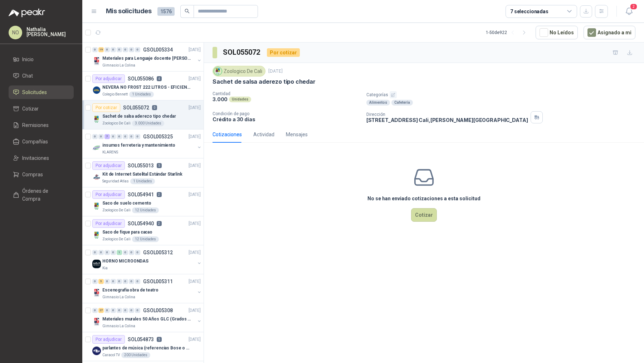  What do you see at coordinates (158, 310) in the screenshot?
I see `p: GSOL005308` at bounding box center [158, 310].